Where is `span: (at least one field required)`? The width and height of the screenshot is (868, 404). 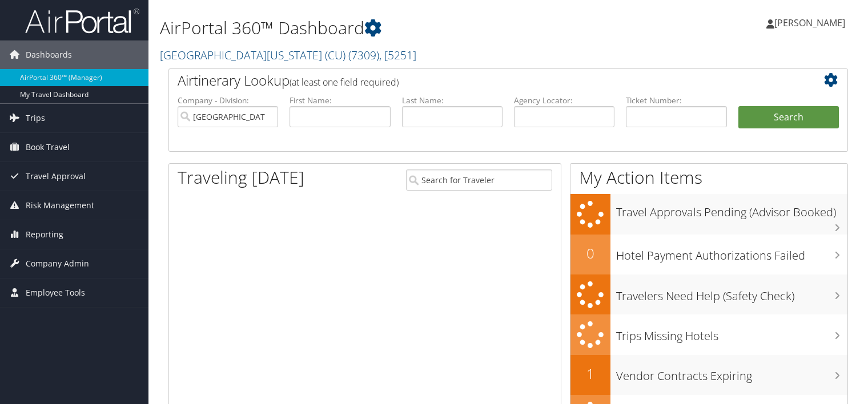
span: (at least one field required) is located at coordinates (344, 82).